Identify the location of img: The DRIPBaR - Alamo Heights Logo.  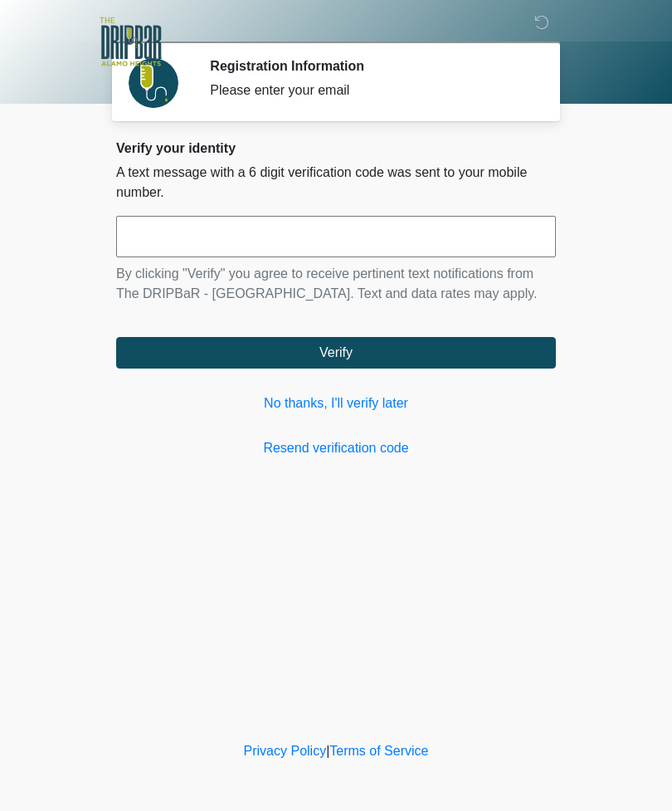
(131, 41).